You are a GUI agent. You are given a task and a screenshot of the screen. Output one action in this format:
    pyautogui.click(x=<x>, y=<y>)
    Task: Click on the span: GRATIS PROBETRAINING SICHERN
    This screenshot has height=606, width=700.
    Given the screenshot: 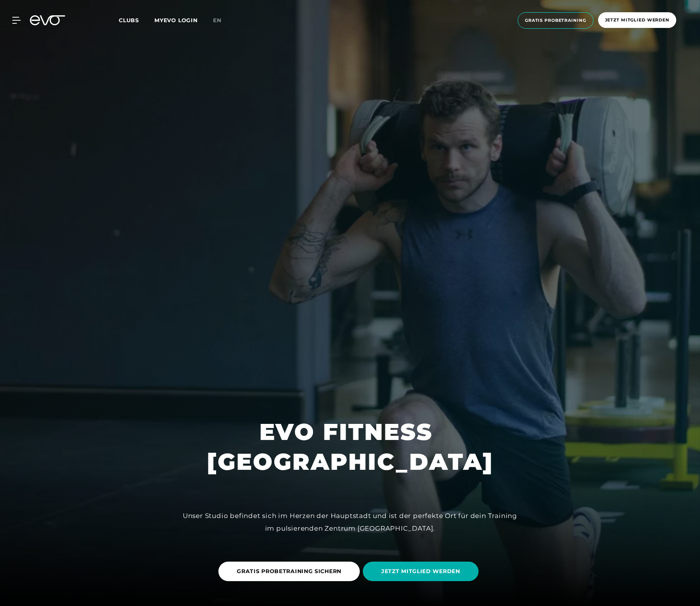 What is the action you would take?
    pyautogui.click(x=289, y=571)
    